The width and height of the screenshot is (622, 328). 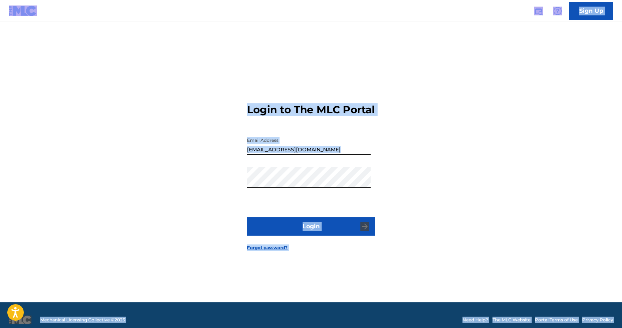 I want to click on div: Help, so click(x=558, y=11).